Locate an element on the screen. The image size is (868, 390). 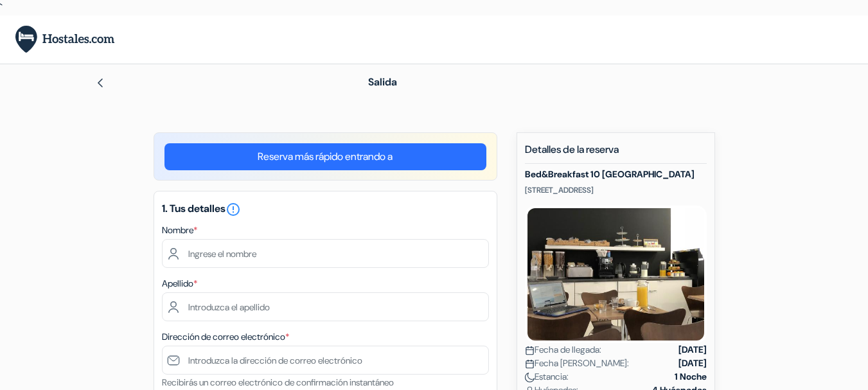
img: moon.svg is located at coordinates (529, 377).